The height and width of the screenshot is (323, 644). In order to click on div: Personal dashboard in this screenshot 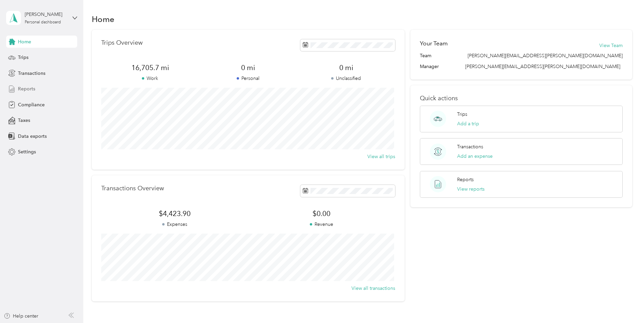, I will do `click(43, 22)`.